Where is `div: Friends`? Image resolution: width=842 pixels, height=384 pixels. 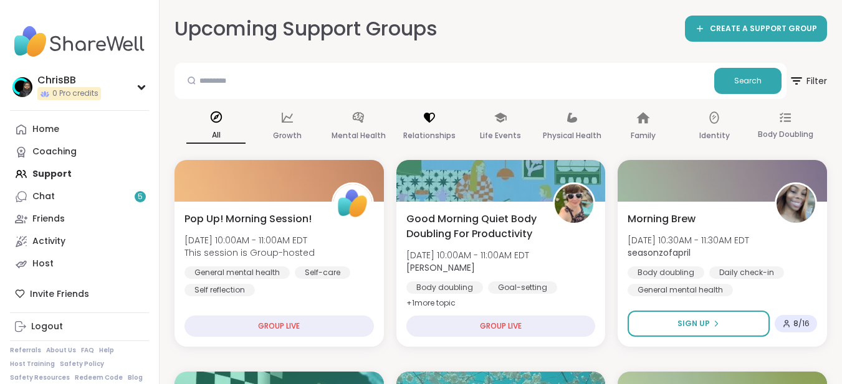 div: Friends is located at coordinates (49, 219).